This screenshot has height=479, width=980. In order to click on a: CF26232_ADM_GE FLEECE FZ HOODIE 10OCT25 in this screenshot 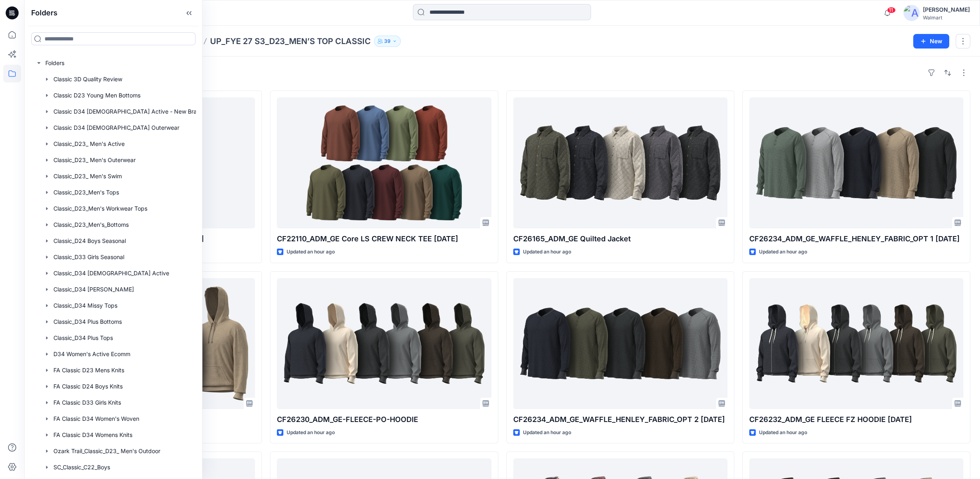, I will do `click(856, 344)`.